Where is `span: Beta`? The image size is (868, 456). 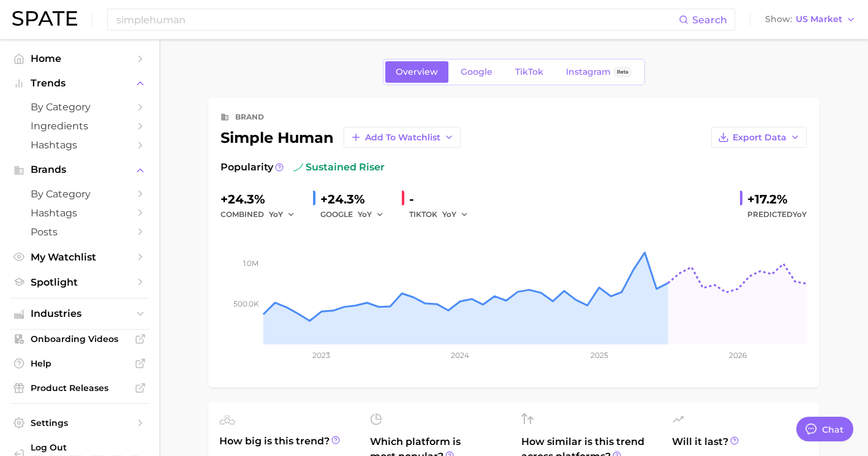 span: Beta is located at coordinates (622, 72).